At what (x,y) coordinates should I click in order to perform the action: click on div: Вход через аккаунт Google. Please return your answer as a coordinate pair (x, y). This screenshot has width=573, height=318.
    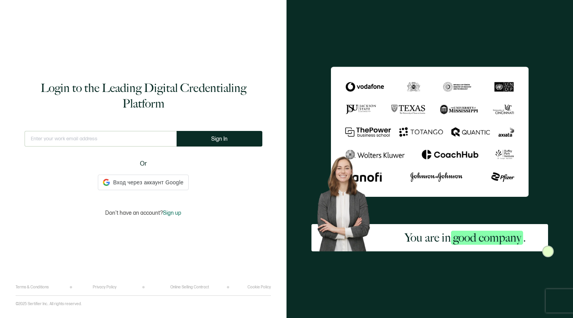
    Looking at the image, I should click on (143, 182).